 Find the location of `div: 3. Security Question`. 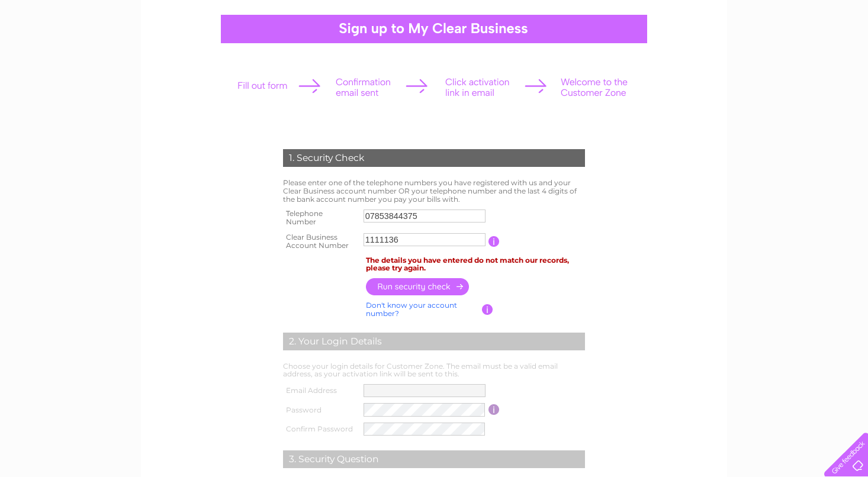

div: 3. Security Question is located at coordinates (434, 459).